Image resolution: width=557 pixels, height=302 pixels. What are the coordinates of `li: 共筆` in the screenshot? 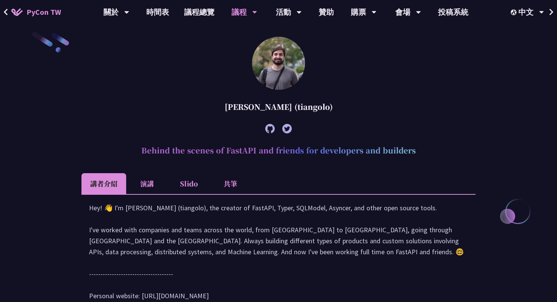 It's located at (231, 184).